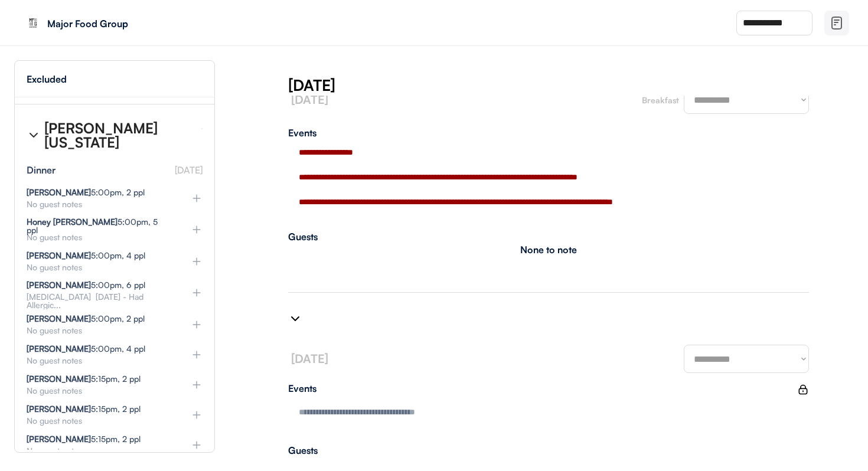 The image size is (868, 471). Describe the element at coordinates (86, 285) in the screenshot. I see `div: 5:00pm, 6 ppl` at that location.